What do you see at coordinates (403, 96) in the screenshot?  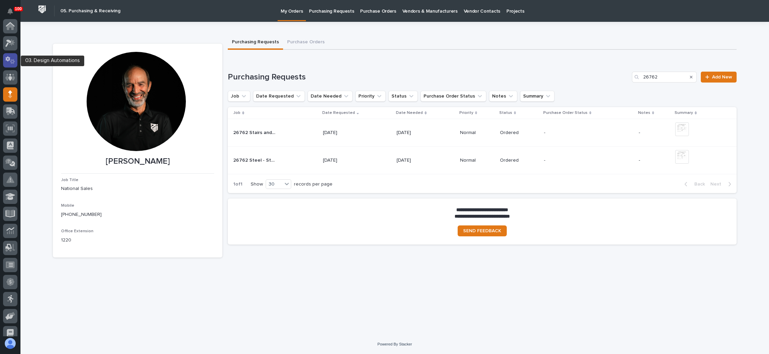 I see `button: Status` at bounding box center [403, 96].